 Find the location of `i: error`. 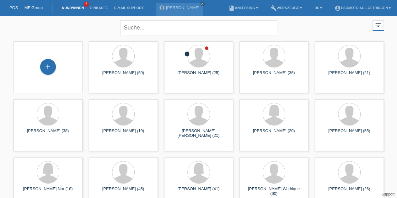

i: error is located at coordinates (187, 54).